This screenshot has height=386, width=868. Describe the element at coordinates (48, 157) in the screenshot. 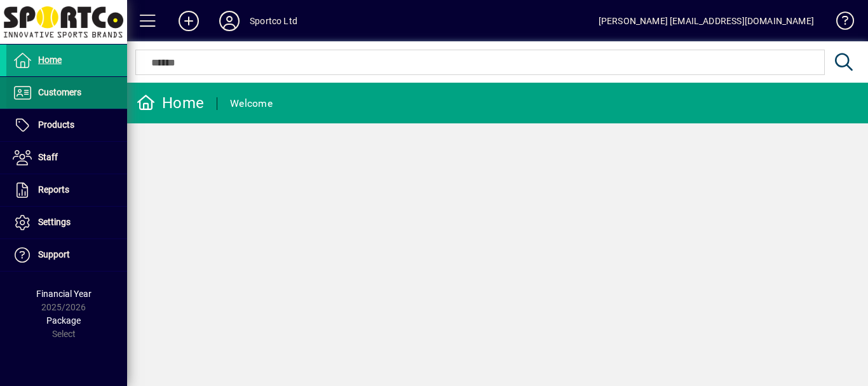

I see `span: Staff` at that location.